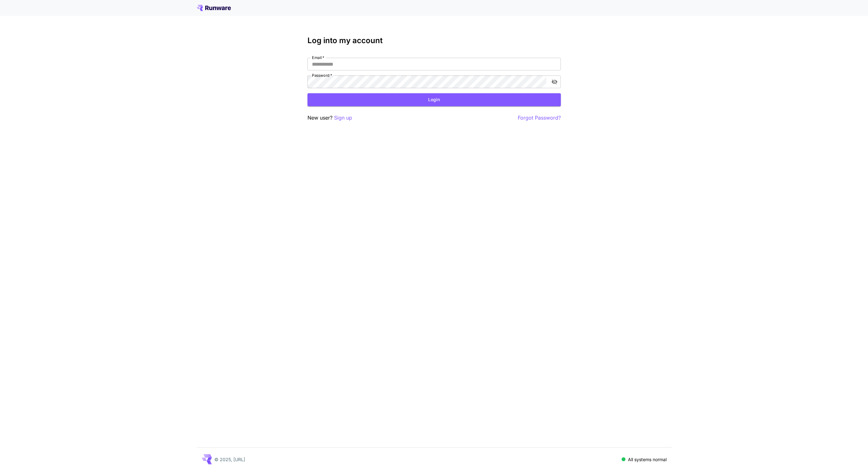 The image size is (868, 471). I want to click on p: New user?, so click(330, 118).